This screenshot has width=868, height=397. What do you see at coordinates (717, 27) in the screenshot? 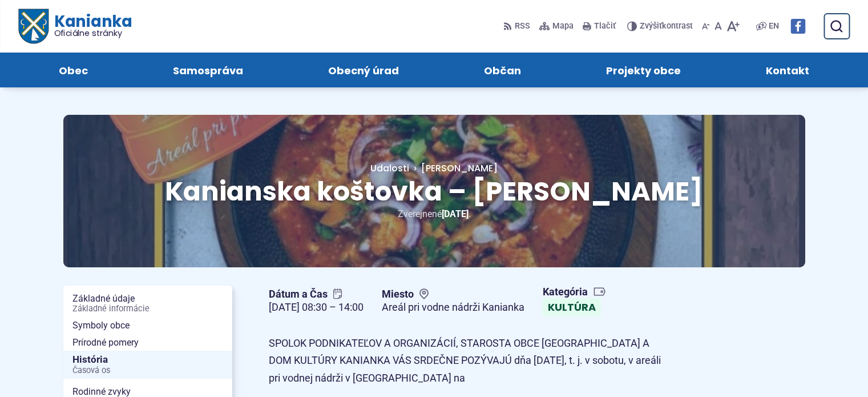
I see `button: Nastaviť pôvodnú veľkosť písma` at bounding box center [717, 27].